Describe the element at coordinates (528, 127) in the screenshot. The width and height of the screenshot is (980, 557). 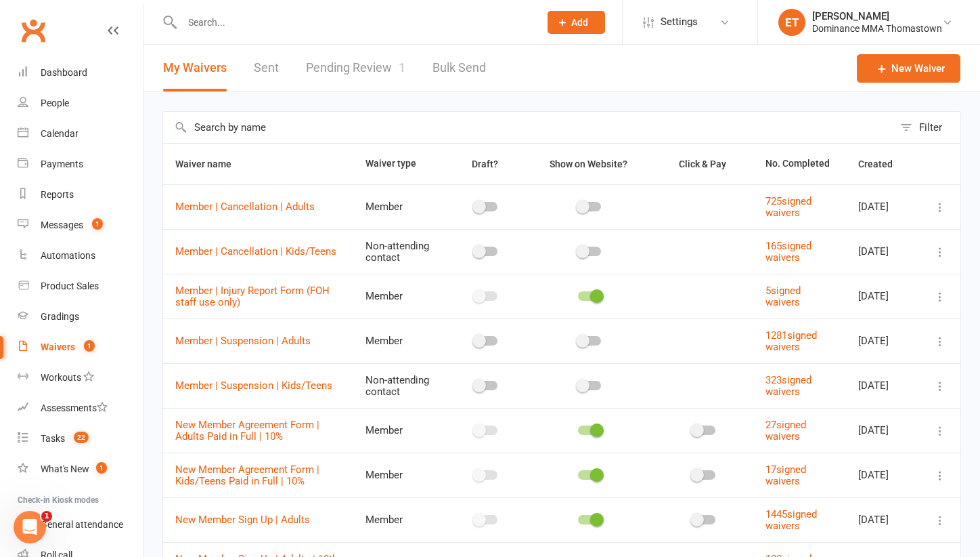
I see `input: Search by name` at that location.